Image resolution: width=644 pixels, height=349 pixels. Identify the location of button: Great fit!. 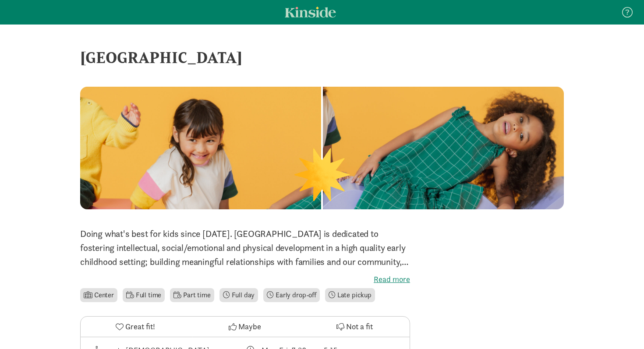
(136, 326).